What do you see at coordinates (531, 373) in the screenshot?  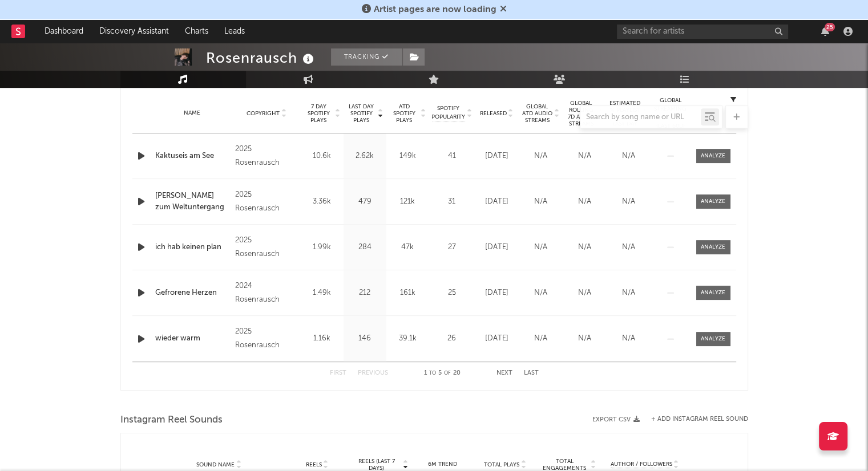 I see `button: Last` at bounding box center [531, 373].